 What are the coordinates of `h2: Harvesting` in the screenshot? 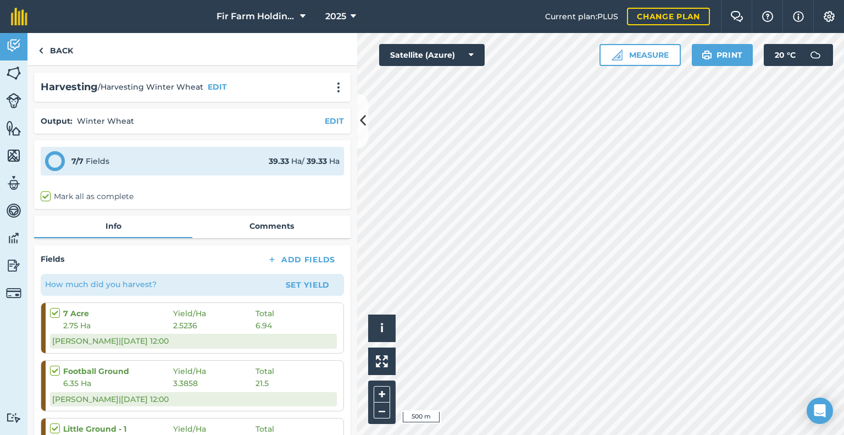 It's located at (69, 87).